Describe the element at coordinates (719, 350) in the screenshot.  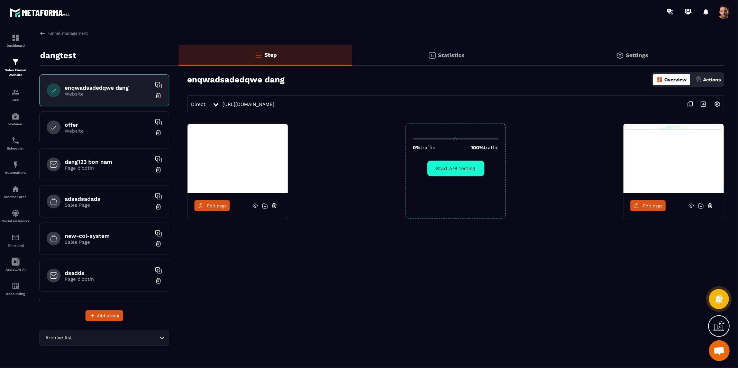
I see `div: Mở cuộc trò chuyện` at that location.